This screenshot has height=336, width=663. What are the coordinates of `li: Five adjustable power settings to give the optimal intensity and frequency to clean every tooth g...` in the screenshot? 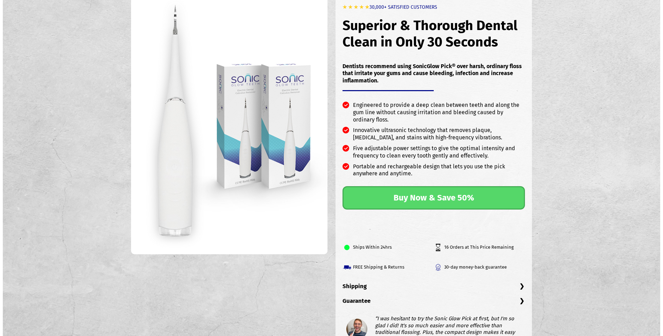 It's located at (434, 154).